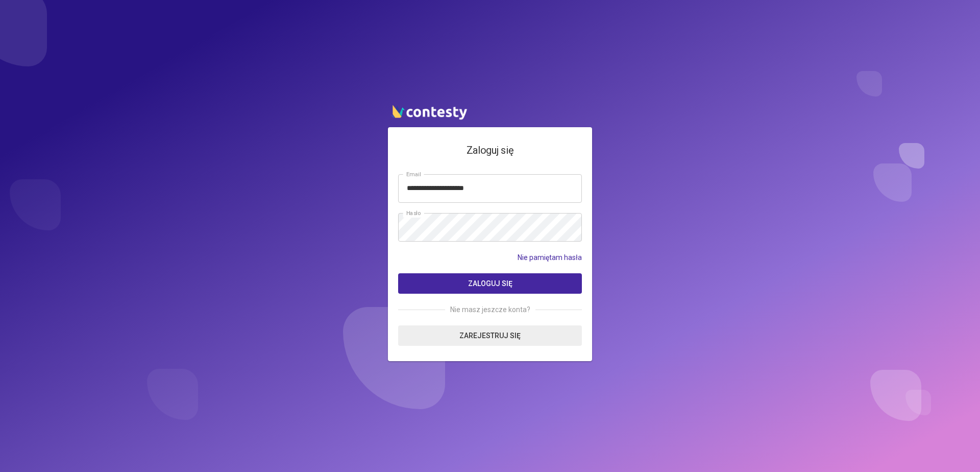 The height and width of the screenshot is (472, 980). I want to click on a: Zarejestruj się, so click(490, 335).